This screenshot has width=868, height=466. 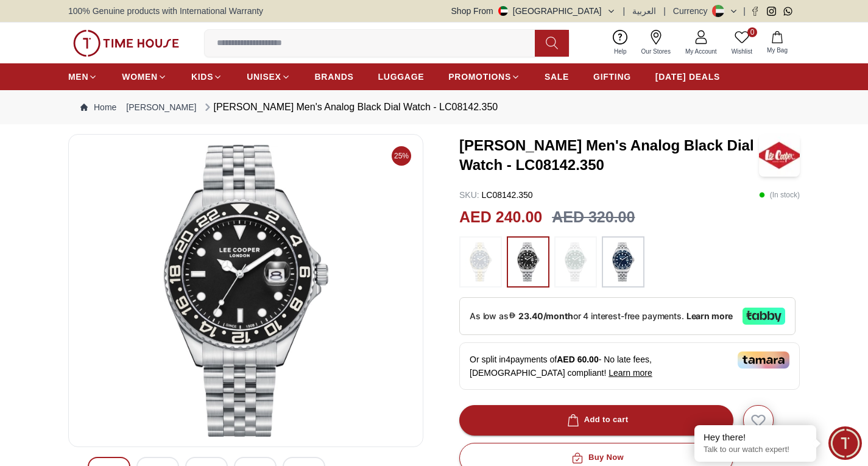 What do you see at coordinates (480, 77) in the screenshot?
I see `span: PROMOTIONS` at bounding box center [480, 77].